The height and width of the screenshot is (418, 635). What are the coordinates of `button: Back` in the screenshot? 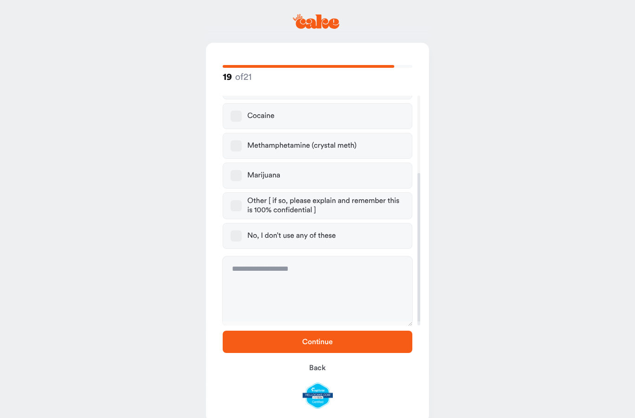 It's located at (317, 368).